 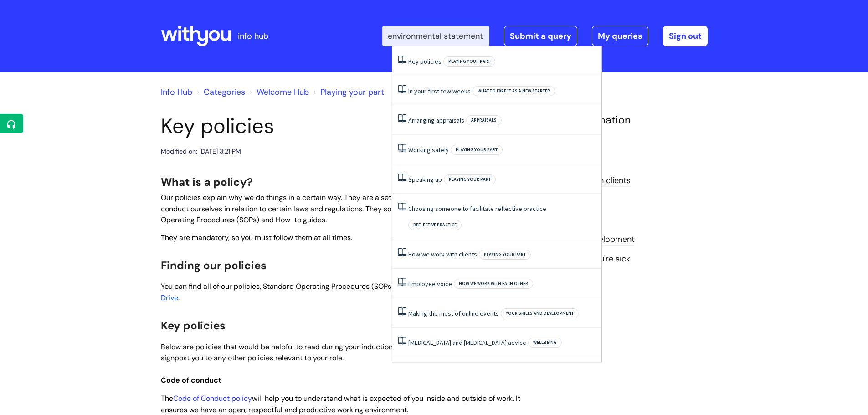 I want to click on a: Code of Conduct policy, so click(x=213, y=398).